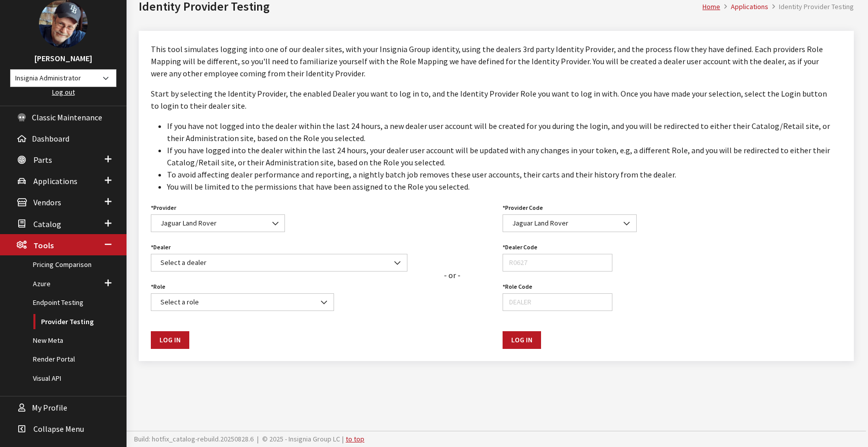  What do you see at coordinates (243, 302) in the screenshot?
I see `span: Select a role` at bounding box center [243, 302].